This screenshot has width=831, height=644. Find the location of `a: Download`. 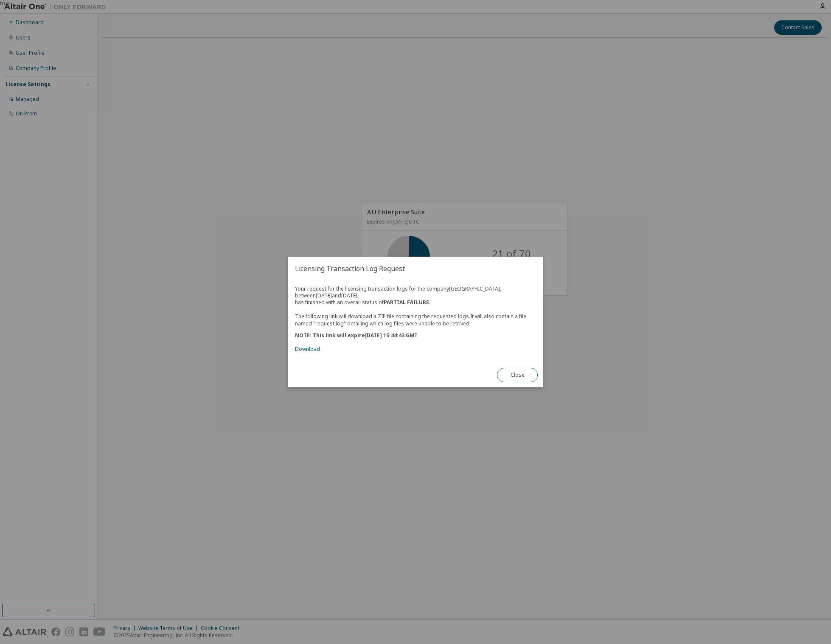

a: Download is located at coordinates (308, 349).